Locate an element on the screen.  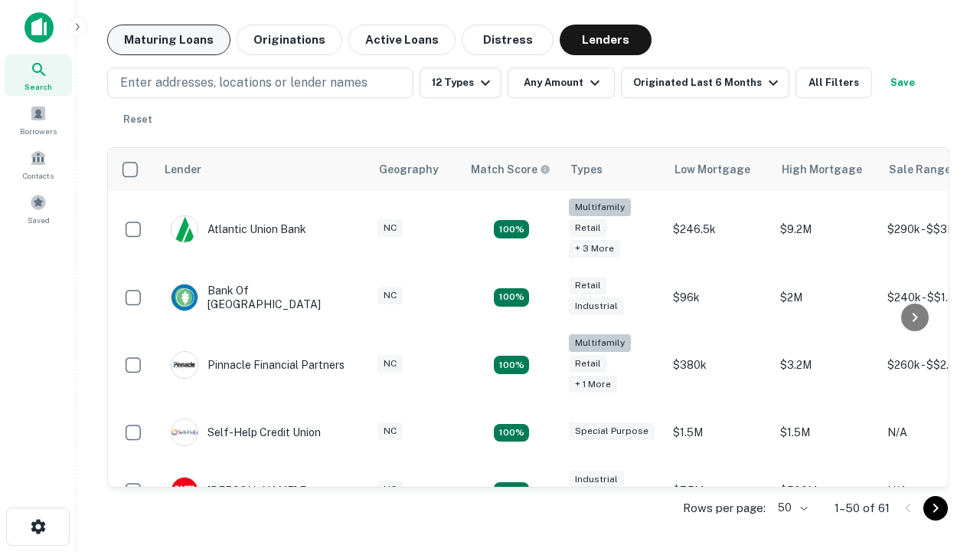
div: Originated Last 6 Months is located at coordinates (708, 83).